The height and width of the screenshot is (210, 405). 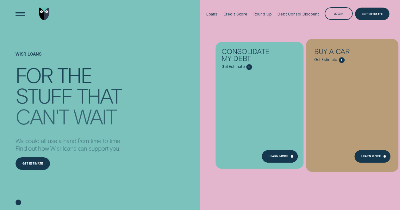 I want to click on div: Debt Consol Discount, so click(x=298, y=14).